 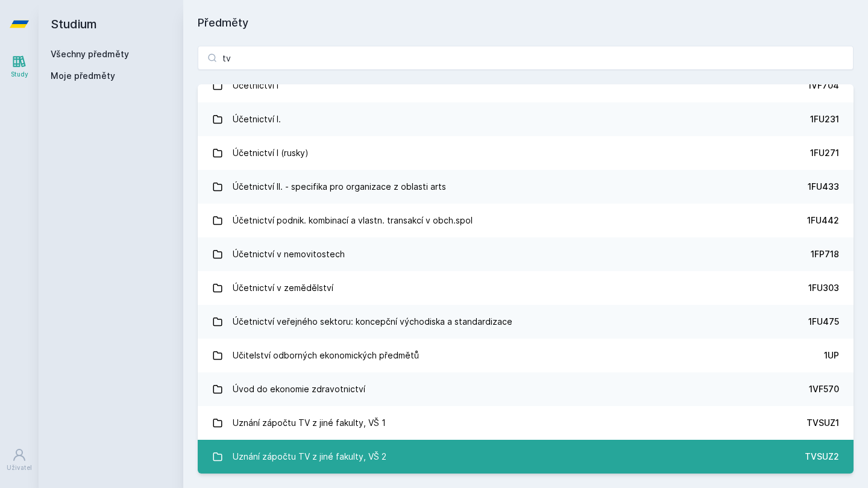 I want to click on div: 1FU271, so click(x=824, y=153).